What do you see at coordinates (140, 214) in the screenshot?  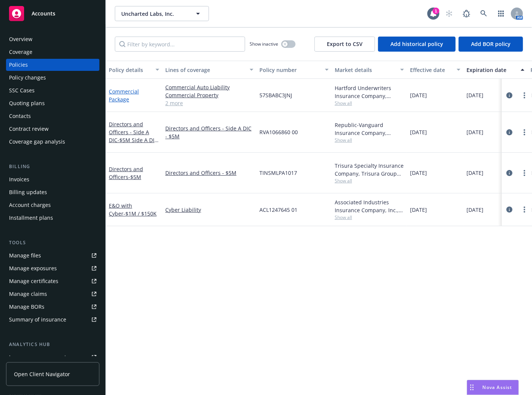 I see `span: - $1M / $150K` at bounding box center [140, 214].